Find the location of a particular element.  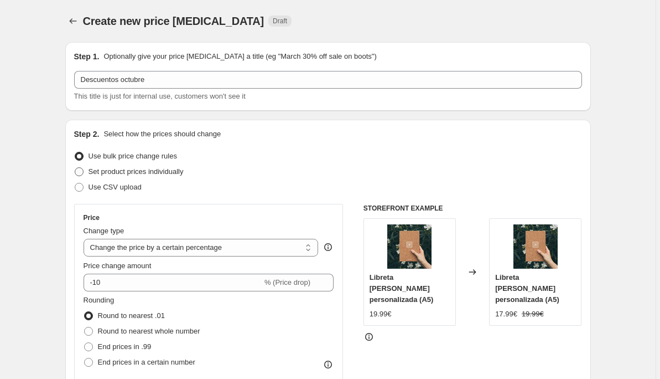

span: Use CSV upload is located at coordinates (115, 187).